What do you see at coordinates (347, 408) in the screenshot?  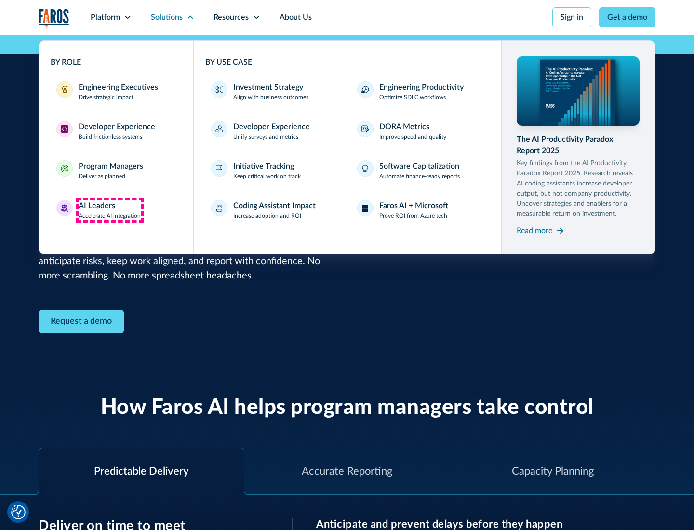 I see `h2: How Faros AI helps program managers take control` at bounding box center [347, 408].